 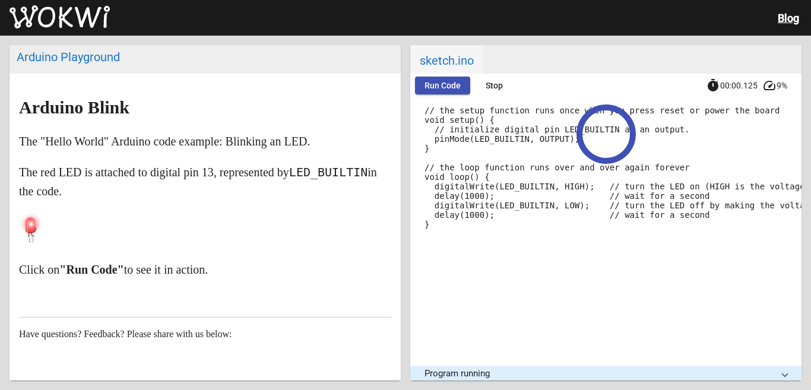 What do you see at coordinates (494, 86) in the screenshot?
I see `button: Stop` at bounding box center [494, 86].